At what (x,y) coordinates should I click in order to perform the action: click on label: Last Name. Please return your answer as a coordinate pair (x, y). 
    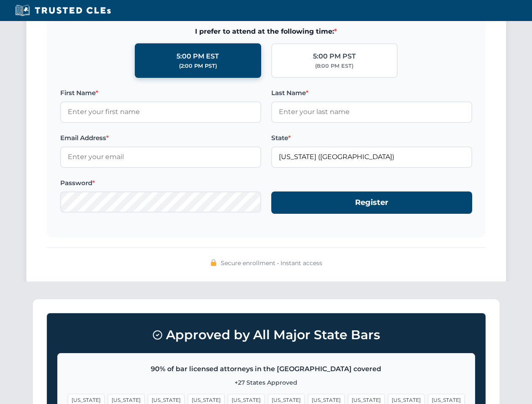
    Looking at the image, I should click on (372, 93).